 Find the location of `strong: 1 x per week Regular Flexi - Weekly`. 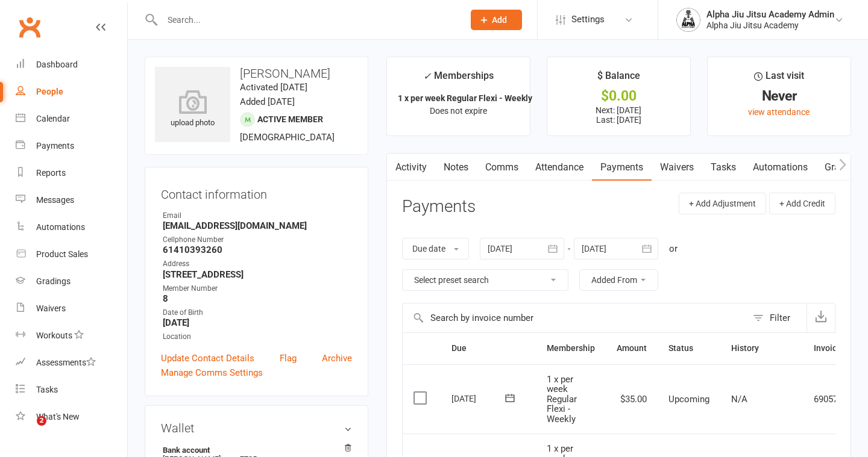

strong: 1 x per week Regular Flexi - Weekly is located at coordinates (464, 98).